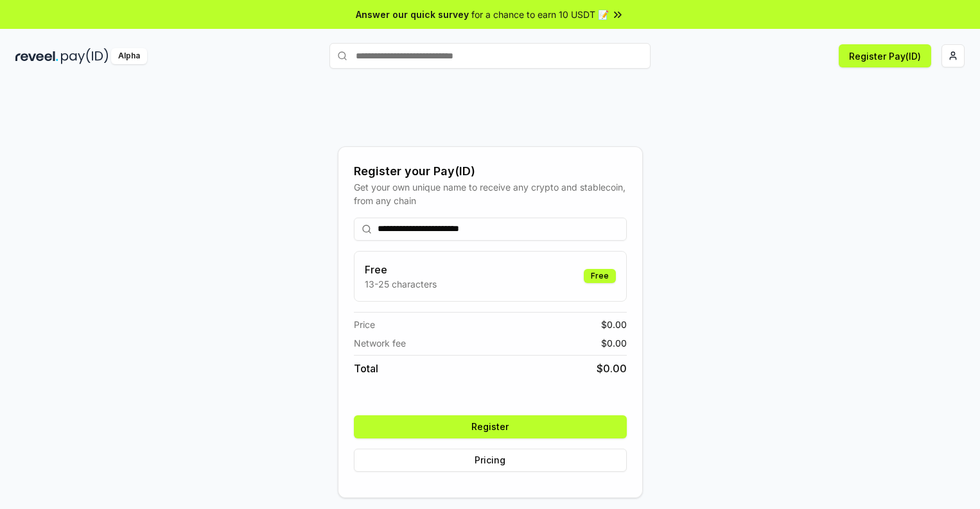 This screenshot has height=509, width=980. What do you see at coordinates (490, 194) in the screenshot?
I see `div: Get your own unique name to receive any crypto and stablecoin, from any chain` at bounding box center [490, 194].